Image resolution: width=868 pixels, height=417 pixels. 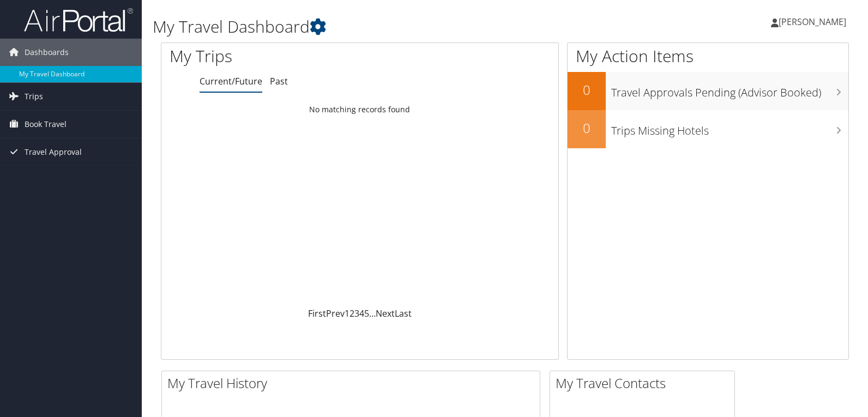 What do you see at coordinates (347, 313) in the screenshot?
I see `a: 1` at bounding box center [347, 313].